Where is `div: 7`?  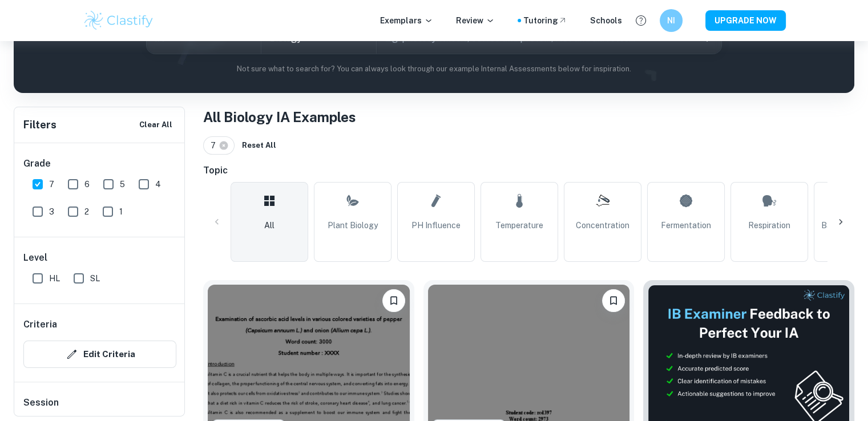 div: 7 is located at coordinates (218, 146).